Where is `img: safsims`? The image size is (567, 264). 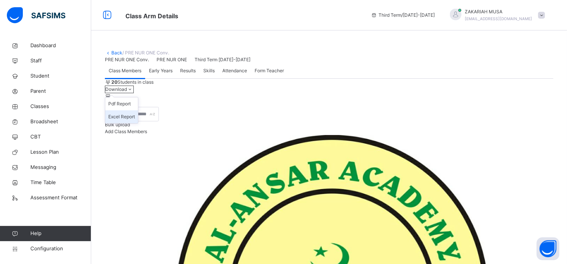
img: safsims is located at coordinates (36, 15).